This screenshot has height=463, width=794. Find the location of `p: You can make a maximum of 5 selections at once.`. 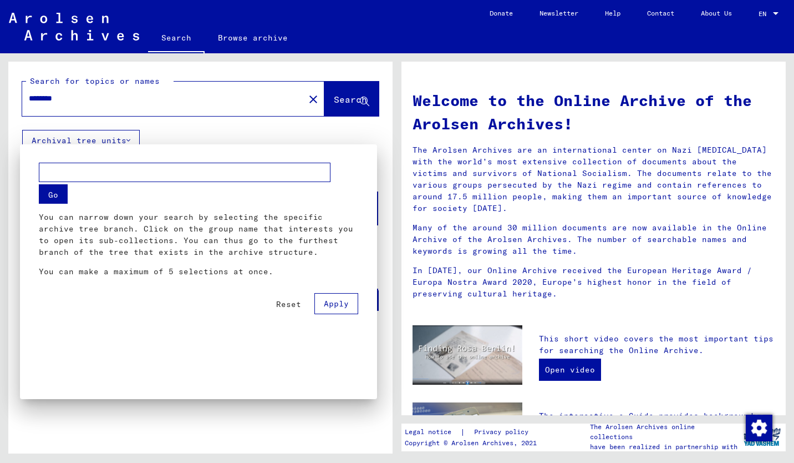

p: You can make a maximum of 5 selections at once. is located at coordinates (199, 271).